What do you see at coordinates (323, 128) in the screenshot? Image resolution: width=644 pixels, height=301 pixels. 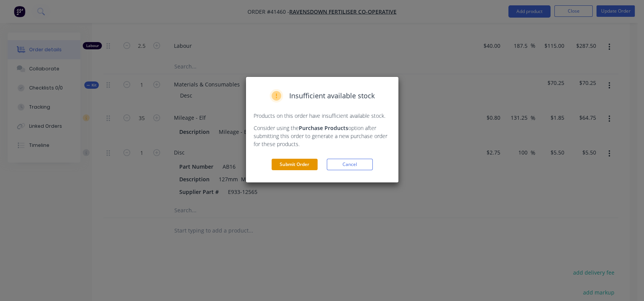 I see `strong: Purchase Products` at bounding box center [323, 128].